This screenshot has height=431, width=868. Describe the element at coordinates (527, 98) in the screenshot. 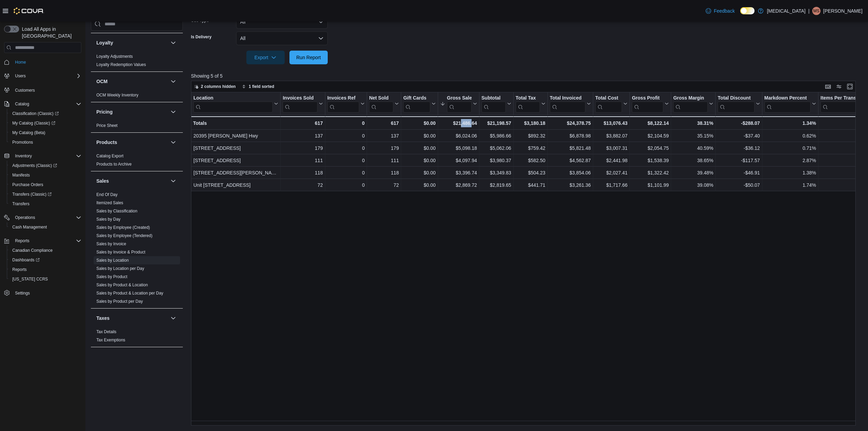

I see `div: Total Tax` at that location.